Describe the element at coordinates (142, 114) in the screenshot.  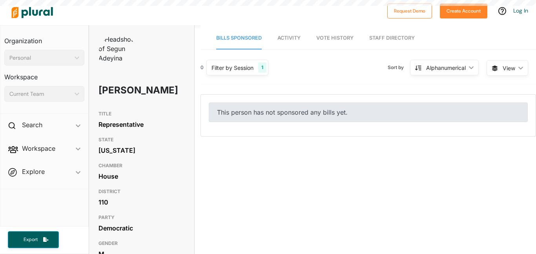
I see `h3: TITLE` at that location.